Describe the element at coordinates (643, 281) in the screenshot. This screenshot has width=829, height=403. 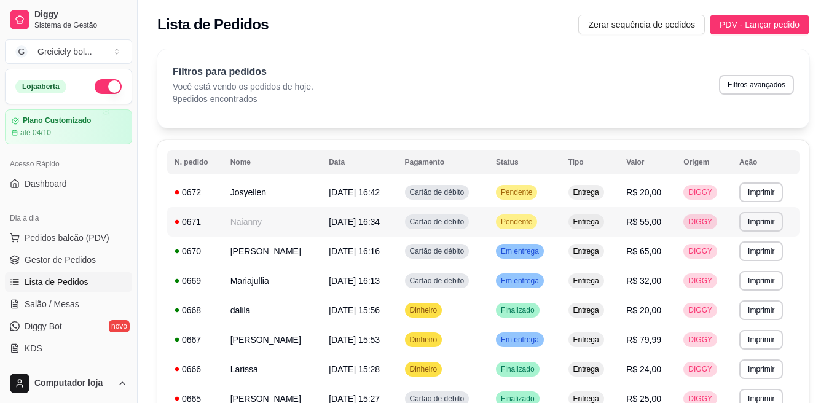
I see `span: R$ 32,00` at that location.